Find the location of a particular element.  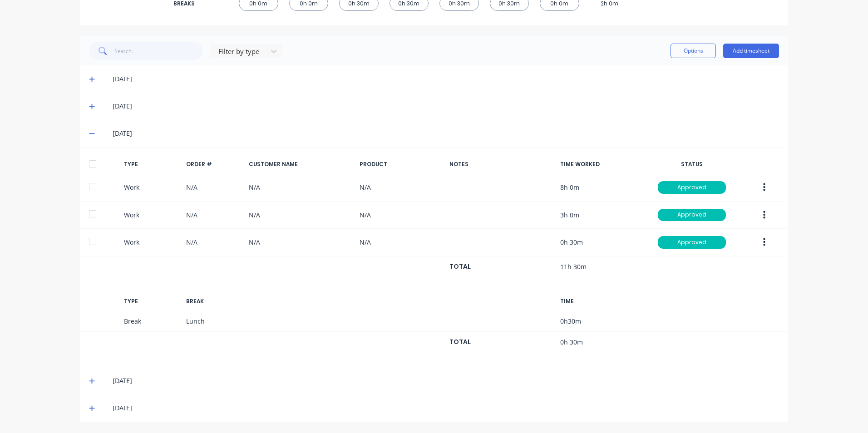

div: PRODUCT is located at coordinates (401, 164).